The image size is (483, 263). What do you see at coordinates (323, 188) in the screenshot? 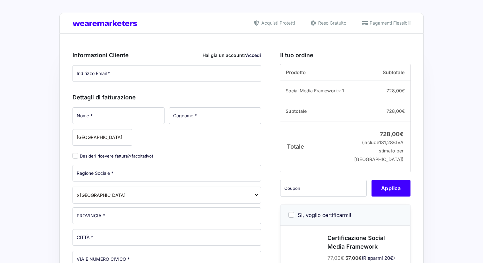
I see `input: Coupon` at bounding box center [323, 188].